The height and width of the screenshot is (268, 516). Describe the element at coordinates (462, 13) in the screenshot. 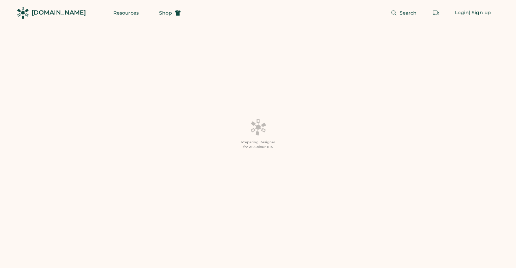

I see `div: Login` at that location.